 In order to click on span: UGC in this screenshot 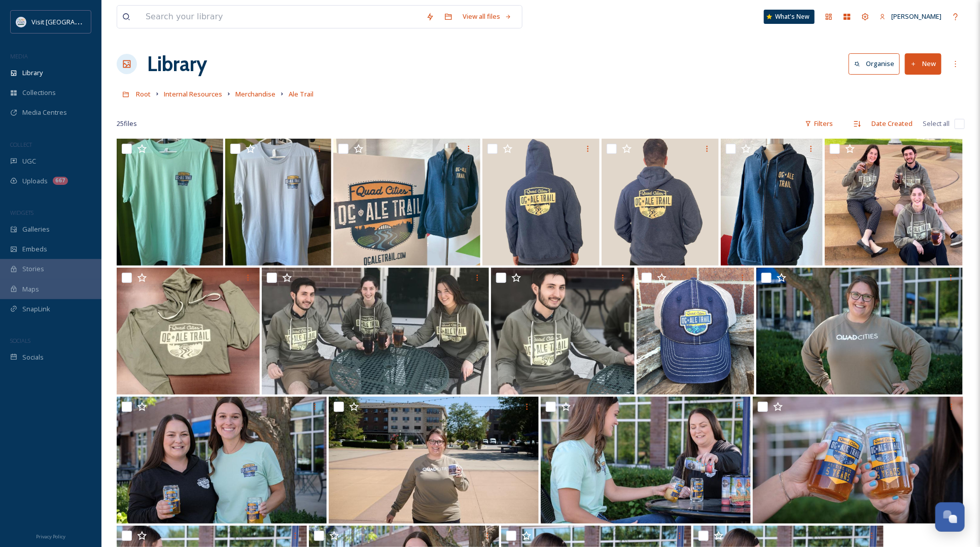, I will do `click(29, 161)`.